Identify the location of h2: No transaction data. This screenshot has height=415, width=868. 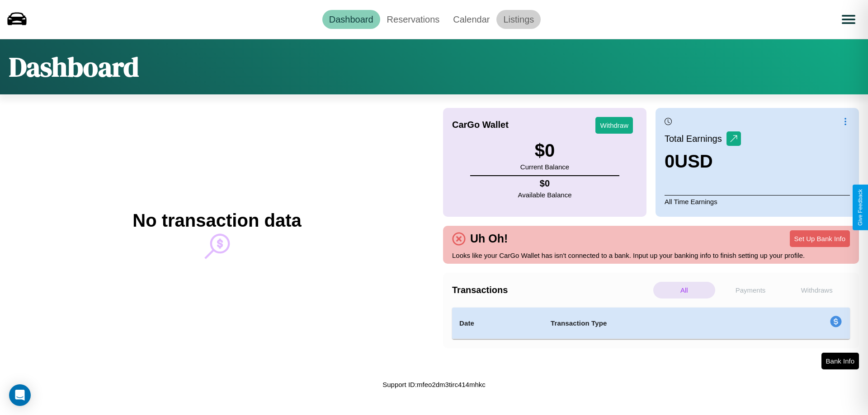
(216, 220).